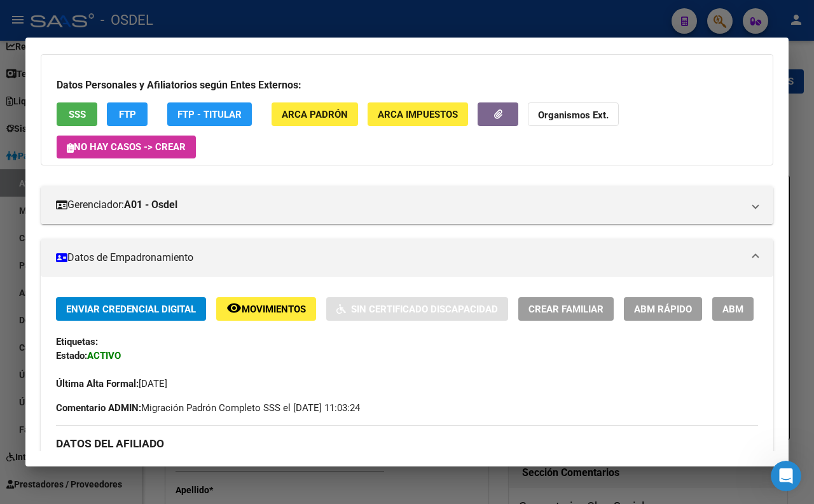  What do you see at coordinates (566, 308) in the screenshot?
I see `button: Crear Familiar` at bounding box center [566, 308].